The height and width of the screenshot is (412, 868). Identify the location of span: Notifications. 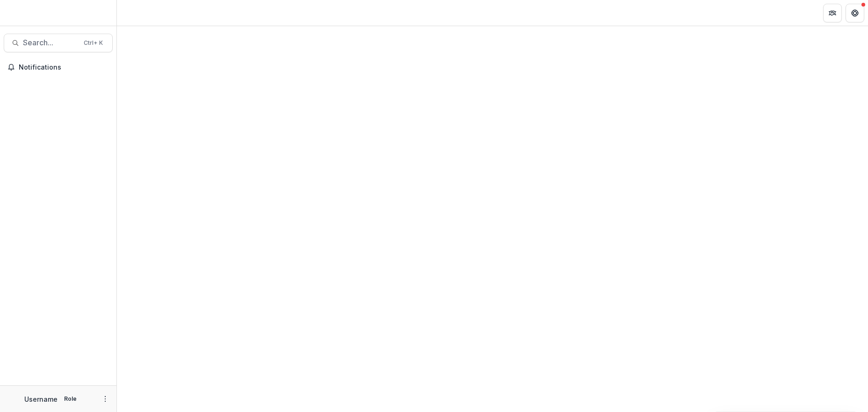
(64, 67).